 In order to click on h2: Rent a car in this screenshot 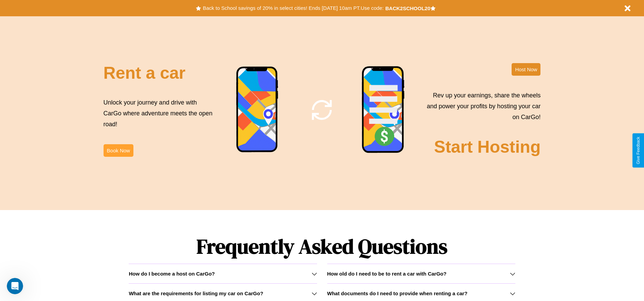, I will do `click(145, 73)`.